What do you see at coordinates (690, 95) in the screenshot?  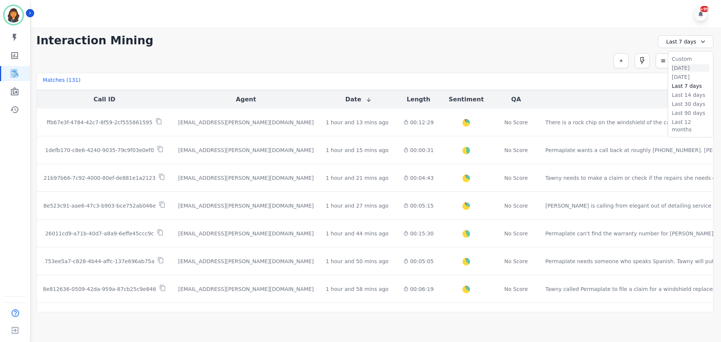 I see `li: Last 14 days` at bounding box center [690, 95].